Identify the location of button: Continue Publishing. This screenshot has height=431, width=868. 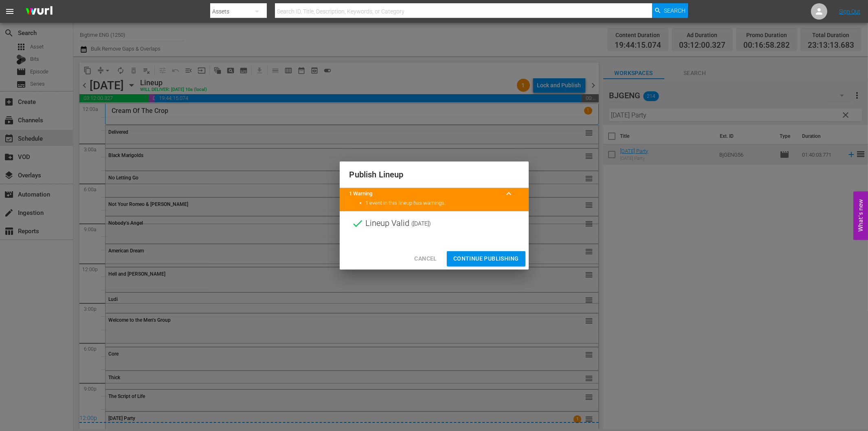
(486, 258).